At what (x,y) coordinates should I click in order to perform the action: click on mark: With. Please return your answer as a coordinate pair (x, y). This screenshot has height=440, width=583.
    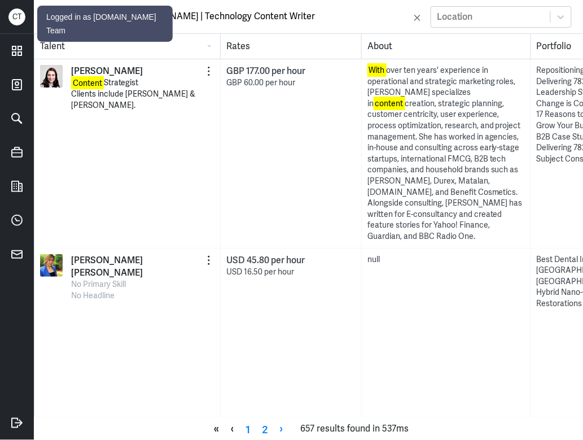
    Looking at the image, I should click on (377, 70).